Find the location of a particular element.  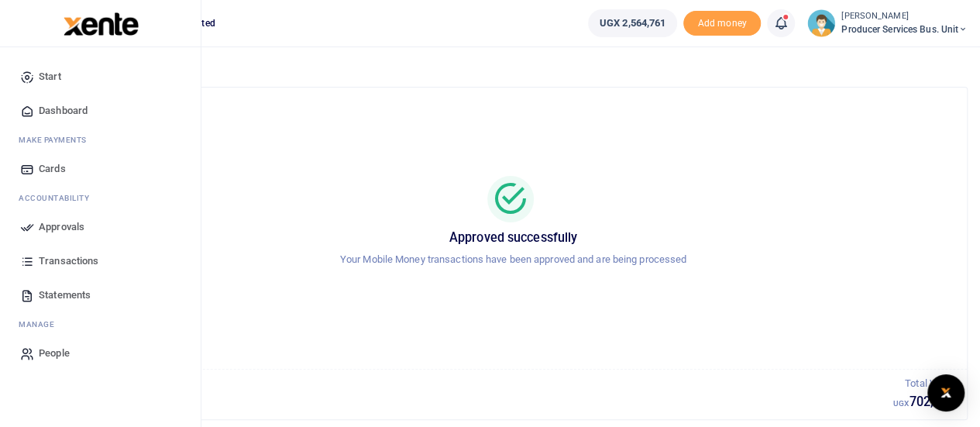

span: Add money is located at coordinates (722, 23).